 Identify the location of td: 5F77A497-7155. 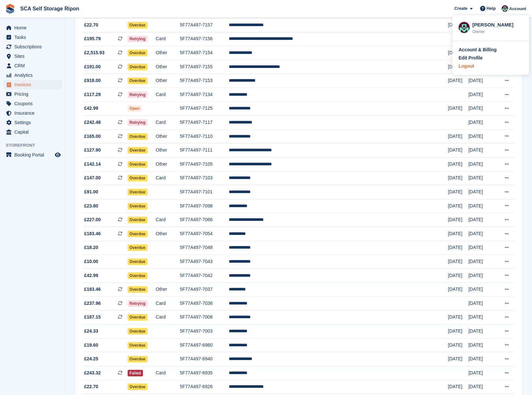
(204, 66).